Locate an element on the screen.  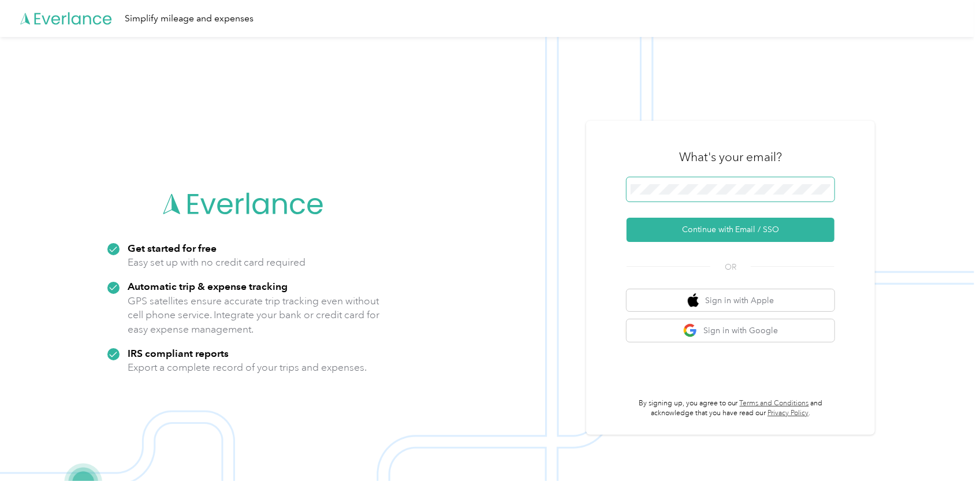
a: Terms and Conditions is located at coordinates (775, 403).